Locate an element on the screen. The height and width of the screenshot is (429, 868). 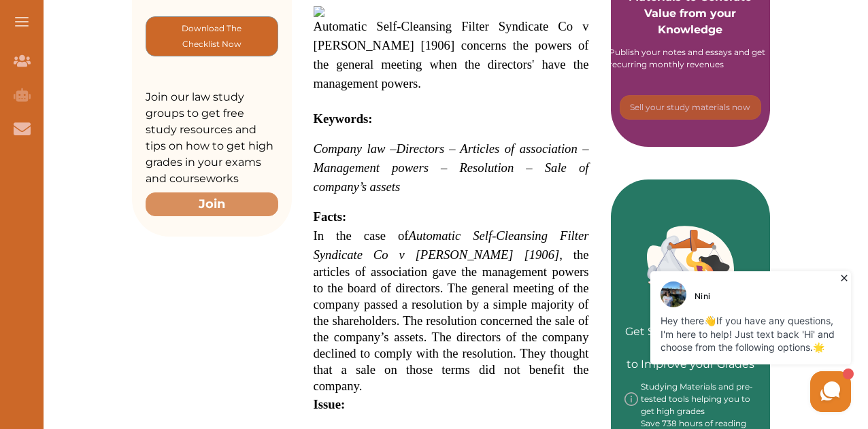
i: 1 is located at coordinates (307, 106).